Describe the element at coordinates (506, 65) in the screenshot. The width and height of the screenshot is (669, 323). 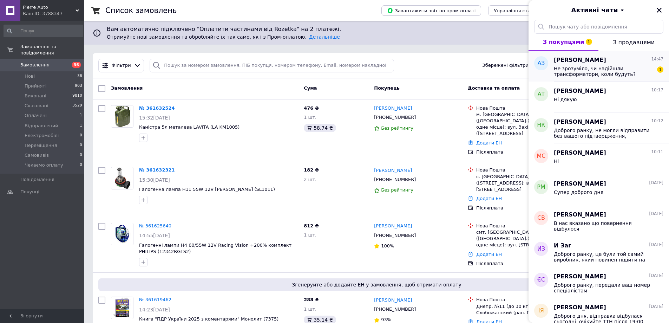
I see `span: Збережені фільтри:` at that location.